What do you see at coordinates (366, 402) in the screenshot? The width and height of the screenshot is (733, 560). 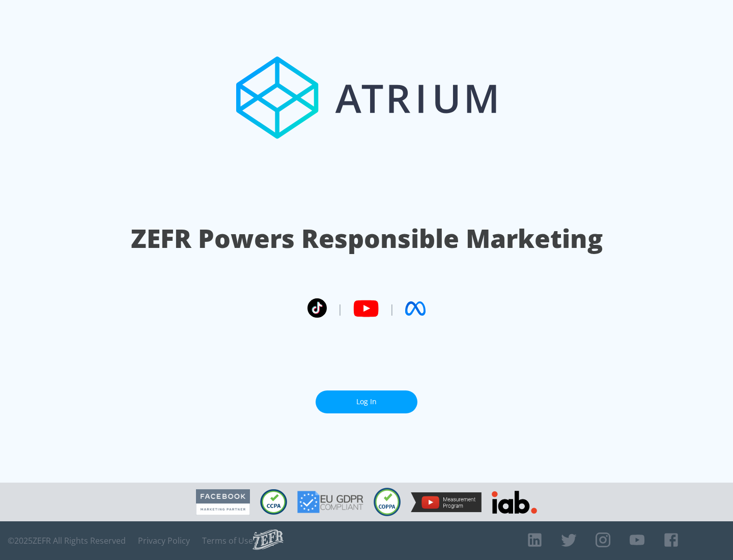 I see `a: Log In` at bounding box center [366, 402].